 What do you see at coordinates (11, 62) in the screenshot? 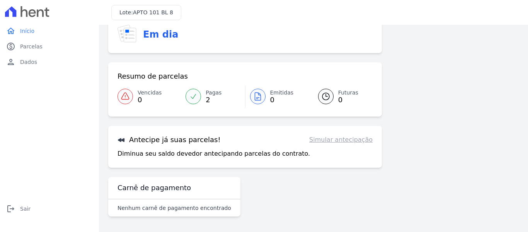
I see `i: person` at bounding box center [11, 62].